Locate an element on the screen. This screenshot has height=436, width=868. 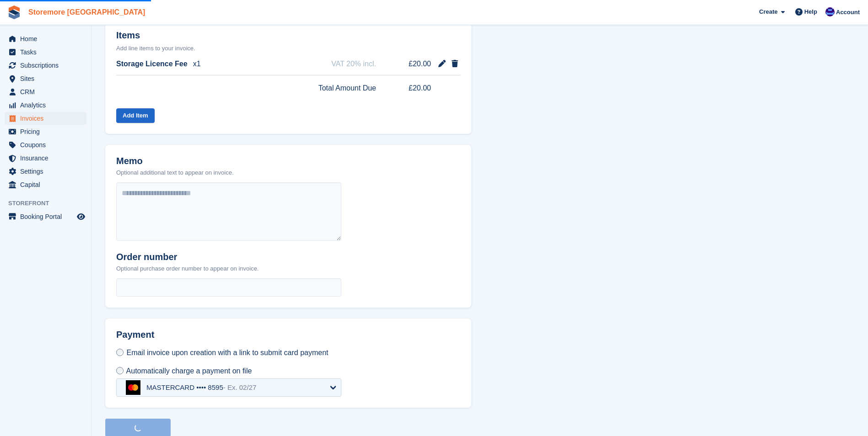
span: - Ex. 02/27 is located at coordinates (240, 387).